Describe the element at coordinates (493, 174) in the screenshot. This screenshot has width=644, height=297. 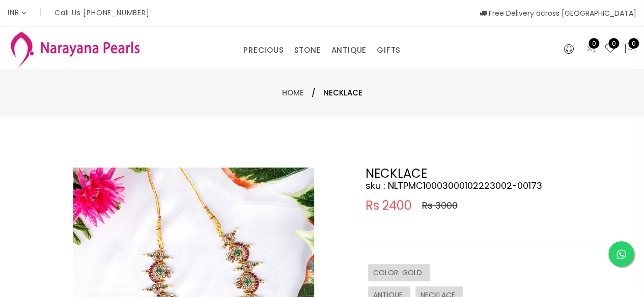
I see `h2: NECKLACE` at that location.